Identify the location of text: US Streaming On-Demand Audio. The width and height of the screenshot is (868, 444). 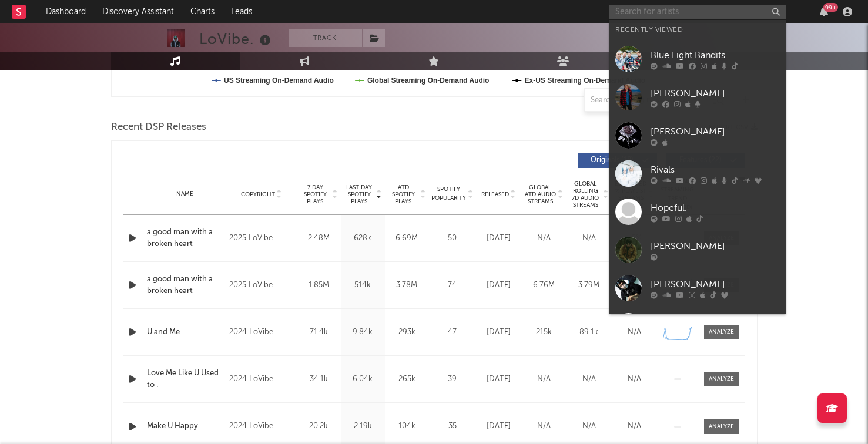
(278, 80).